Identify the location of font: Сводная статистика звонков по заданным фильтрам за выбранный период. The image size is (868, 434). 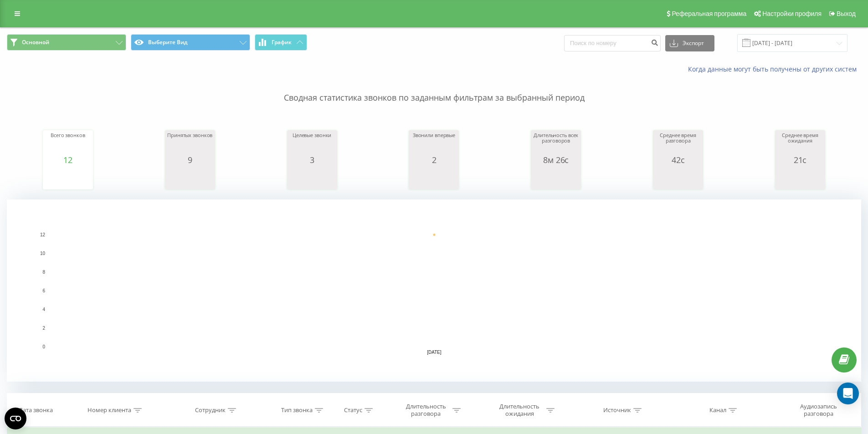
(434, 97).